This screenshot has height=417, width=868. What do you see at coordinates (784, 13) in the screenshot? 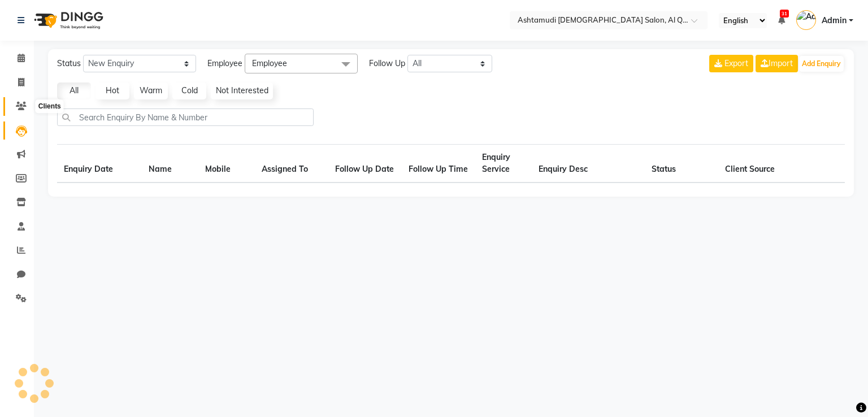
I see `span: 31` at bounding box center [784, 13].